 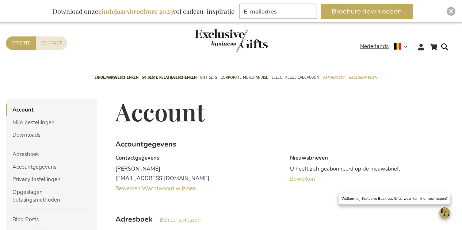 What do you see at coordinates (374, 46) in the screenshot?
I see `span: Nederlands` at bounding box center [374, 46].